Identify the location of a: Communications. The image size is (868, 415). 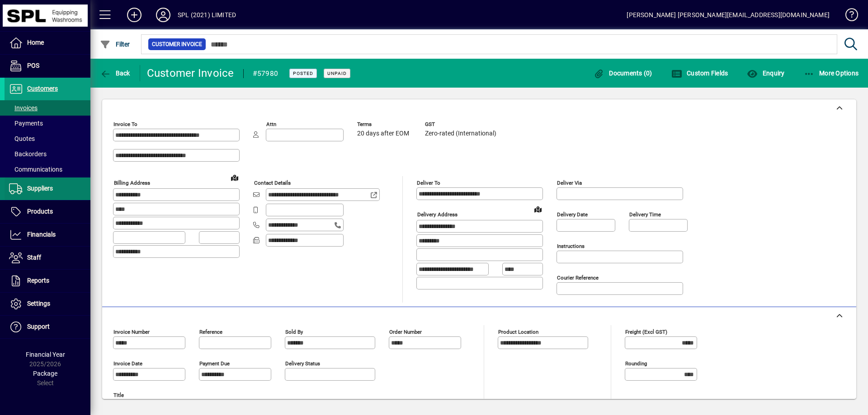
(47, 170).